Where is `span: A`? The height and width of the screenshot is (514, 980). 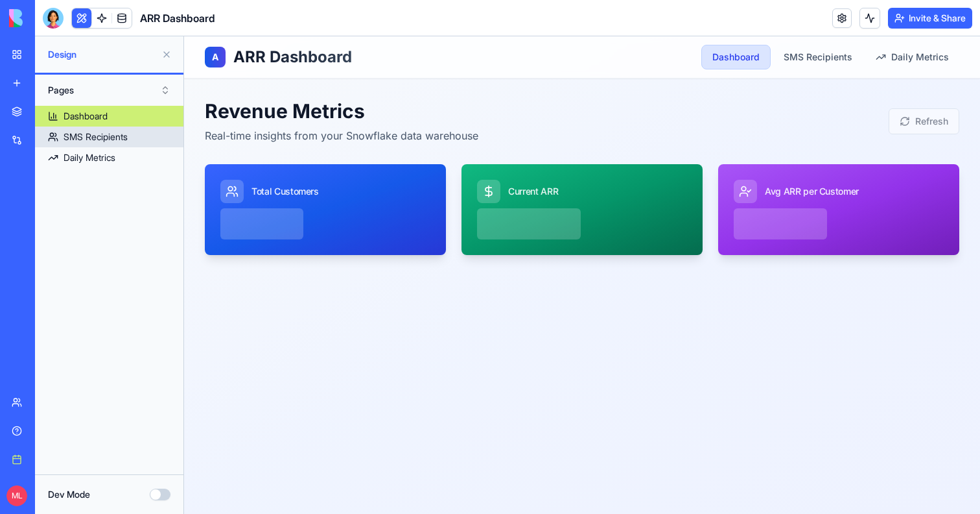
span: A is located at coordinates (31, 21).